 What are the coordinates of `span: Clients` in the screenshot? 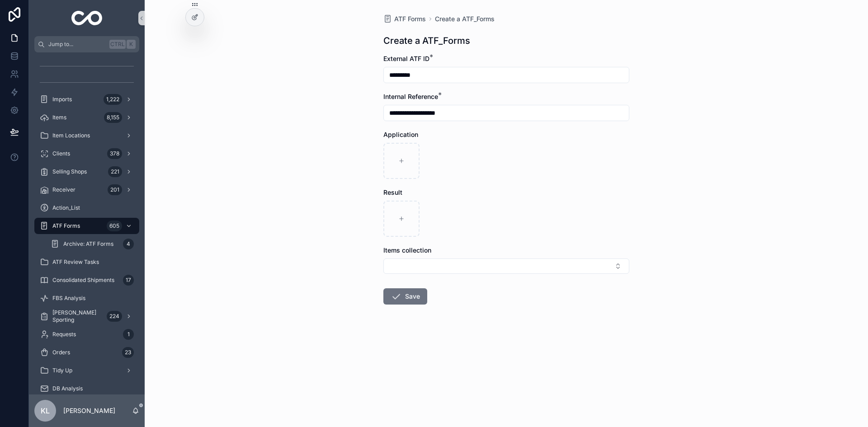 It's located at (61, 153).